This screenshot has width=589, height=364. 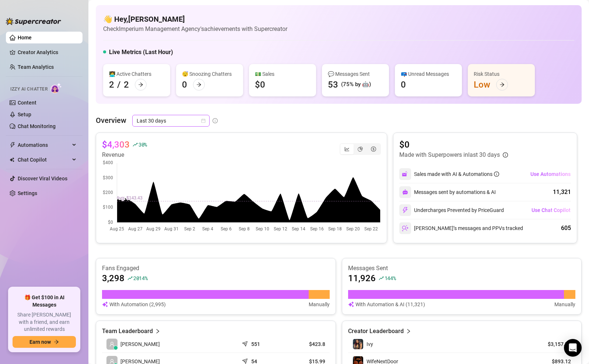 What do you see at coordinates (428, 74) in the screenshot?
I see `div: 📪 Unread Messages` at bounding box center [428, 74].